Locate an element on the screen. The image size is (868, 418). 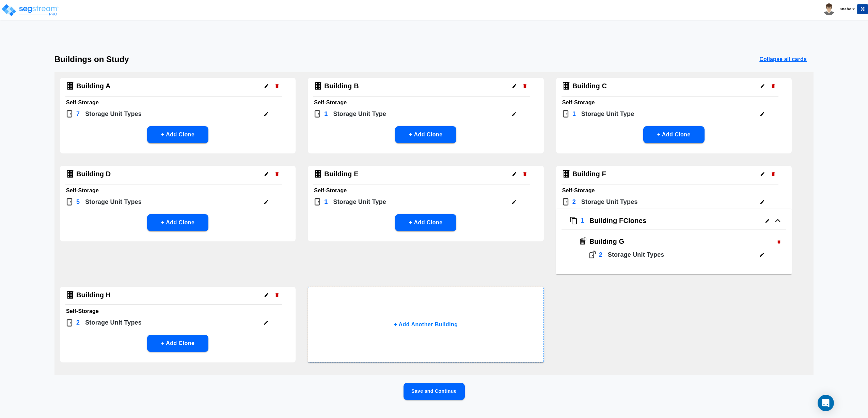
div: Open Intercom Messenger is located at coordinates (826, 403).